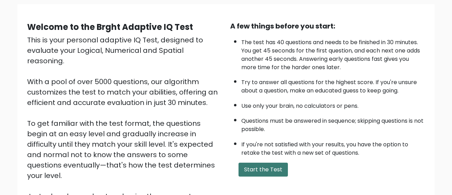 The width and height of the screenshot is (452, 195). Describe the element at coordinates (333, 123) in the screenshot. I see `li: Questions must be answered in sequence; skipping questions is not possible.` at that location.